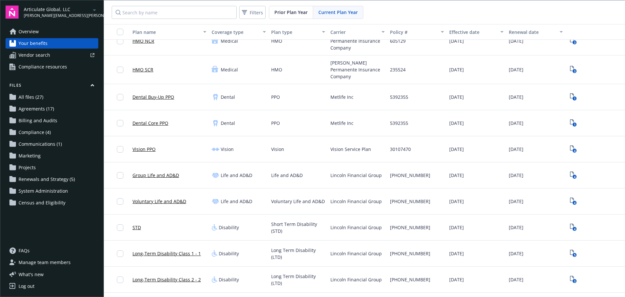 Image resolution: width=625 pixels, height=297 pixels. Describe the element at coordinates (31, 274) in the screenshot. I see `span: What ' s new` at that location.